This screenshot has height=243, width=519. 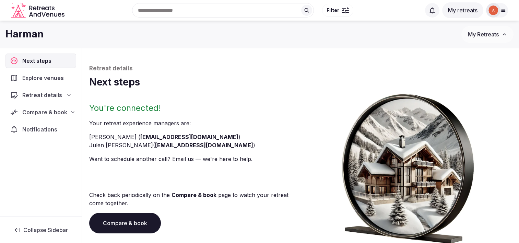 What do you see at coordinates (42, 95) in the screenshot?
I see `span: Retreat details` at bounding box center [42, 95].